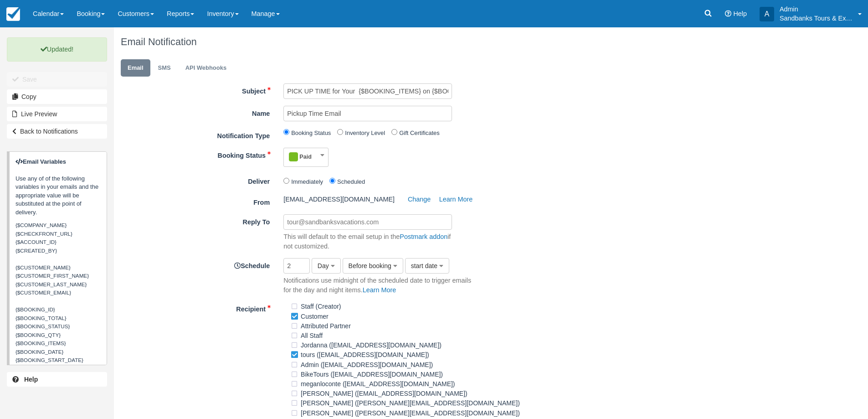 This screenshot has height=419, width=868. What do you see at coordinates (740, 14) in the screenshot?
I see `span: Help` at bounding box center [740, 14].